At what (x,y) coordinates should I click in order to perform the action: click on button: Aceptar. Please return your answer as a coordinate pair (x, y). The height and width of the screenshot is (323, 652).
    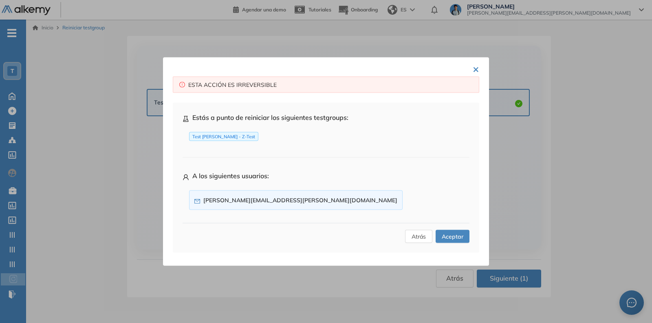
    Looking at the image, I should click on (453, 237).